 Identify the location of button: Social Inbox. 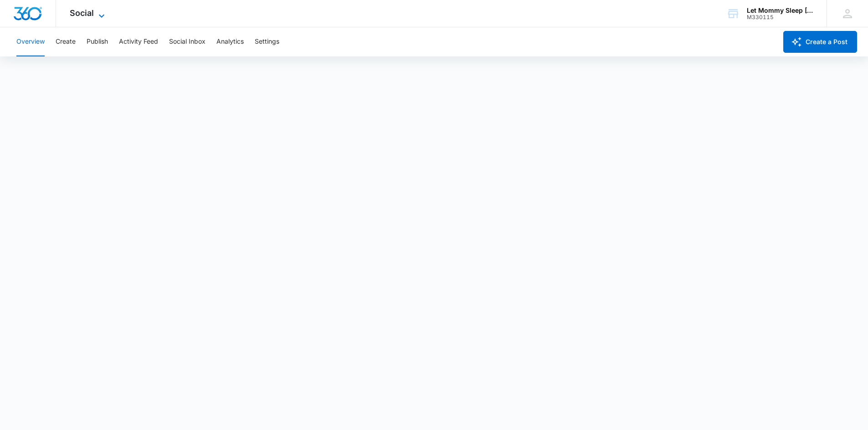
(187, 42).